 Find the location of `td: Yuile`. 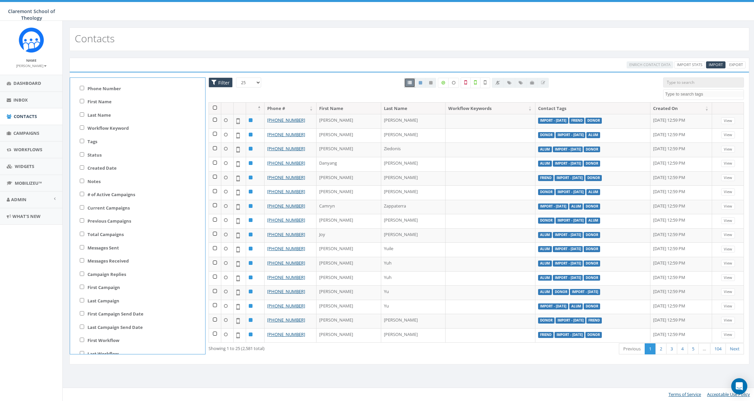

td: Yuile is located at coordinates (414, 250).